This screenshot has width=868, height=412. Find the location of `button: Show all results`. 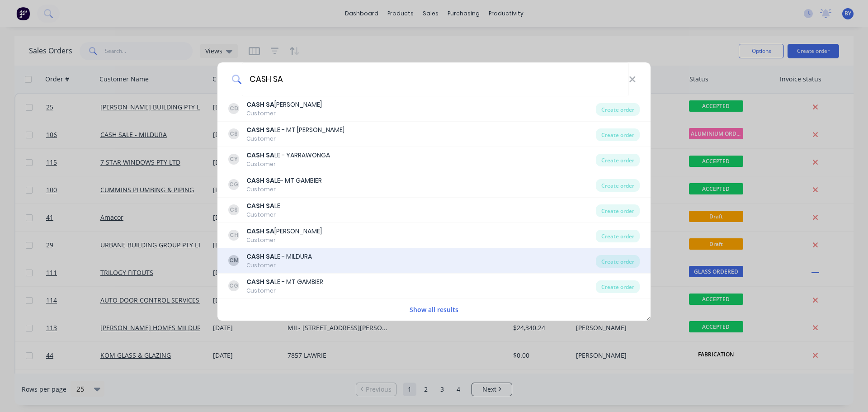

button: Show all results is located at coordinates (434, 309).